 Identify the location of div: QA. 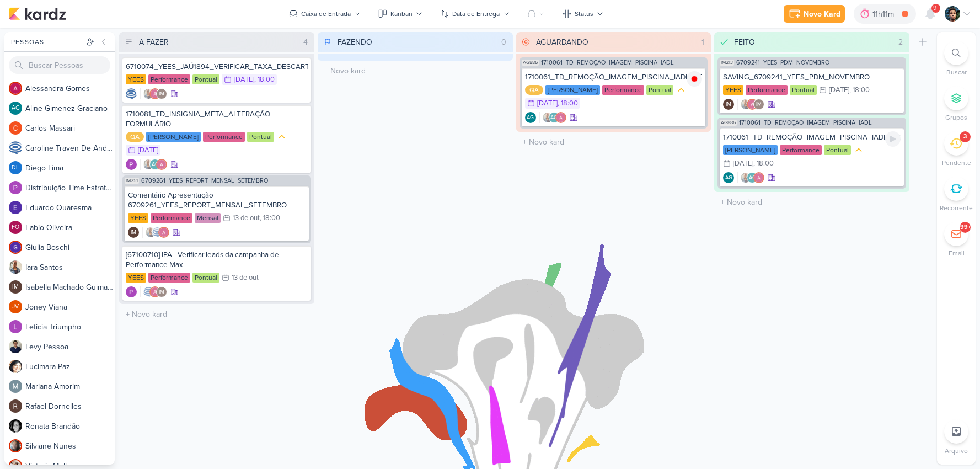
(534, 90).